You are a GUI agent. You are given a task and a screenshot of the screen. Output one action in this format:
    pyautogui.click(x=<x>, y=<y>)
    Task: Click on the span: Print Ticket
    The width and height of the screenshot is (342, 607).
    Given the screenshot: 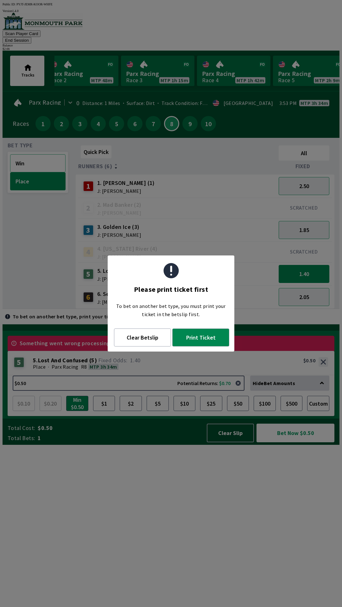 What is the action you would take?
    pyautogui.click(x=201, y=337)
    